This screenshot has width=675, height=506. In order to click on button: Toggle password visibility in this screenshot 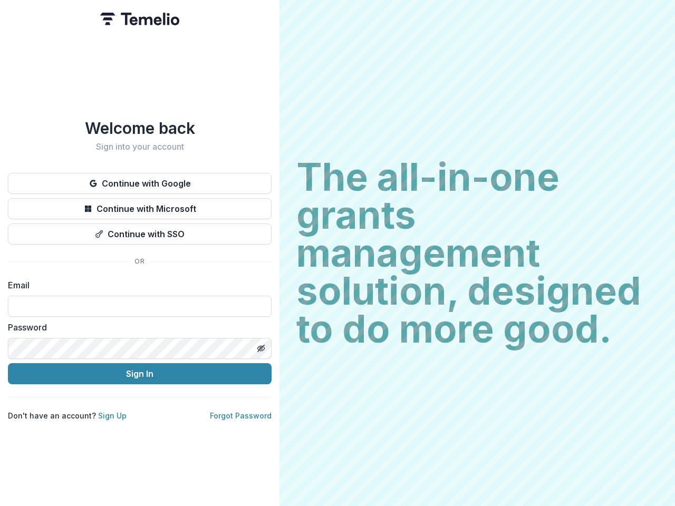, I will do `click(261, 349)`.